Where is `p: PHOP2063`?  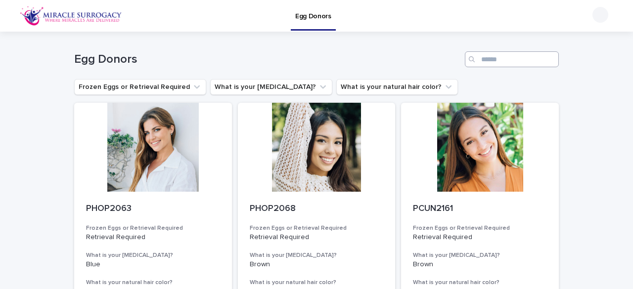 p: PHOP2063 is located at coordinates (153, 209).